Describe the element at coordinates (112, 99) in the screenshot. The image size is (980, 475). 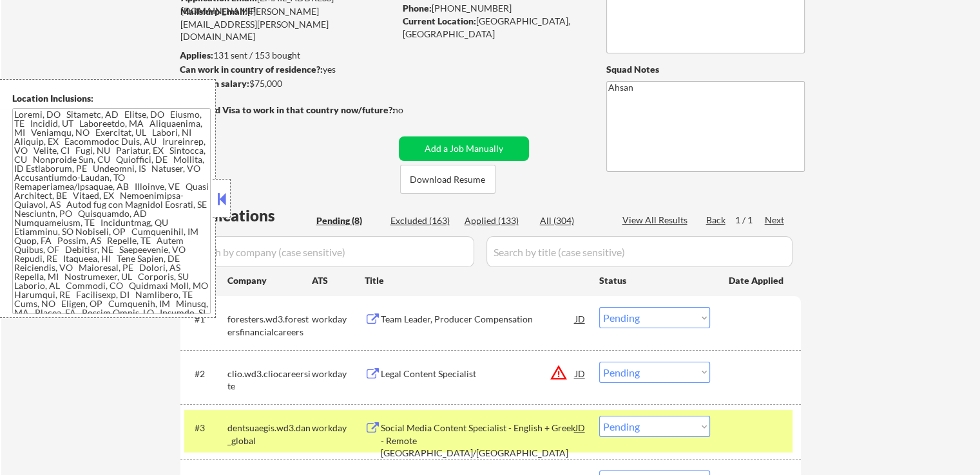
I see `div: Location Inclusions:` at that location.